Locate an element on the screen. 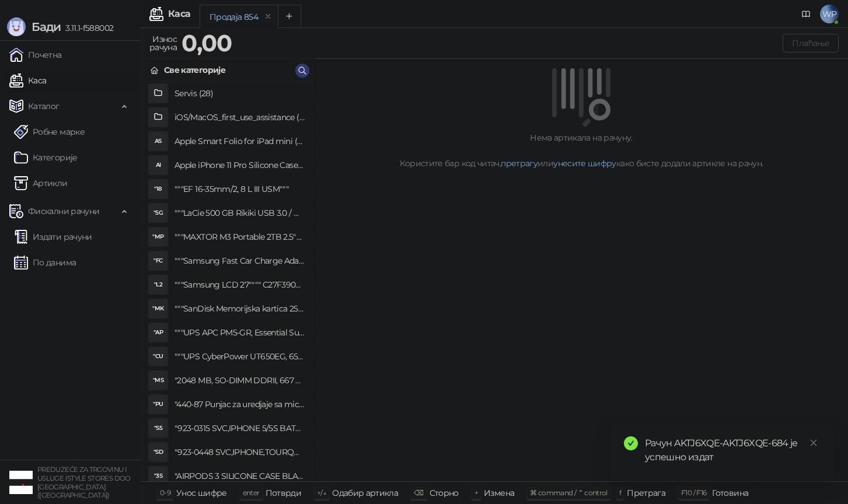  span: Бади is located at coordinates (46, 26).